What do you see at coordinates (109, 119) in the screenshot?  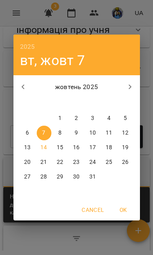 I see `p: 4` at bounding box center [109, 119].